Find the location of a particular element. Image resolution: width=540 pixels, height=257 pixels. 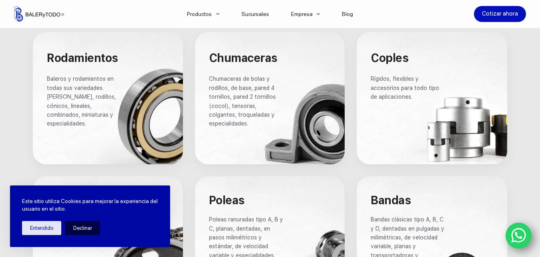

span: Coples is located at coordinates (389, 58).